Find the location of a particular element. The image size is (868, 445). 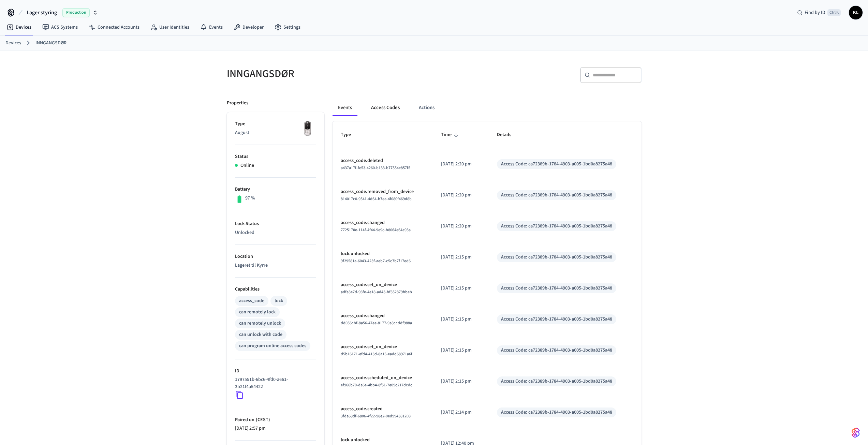

p: Properties is located at coordinates (238, 103).